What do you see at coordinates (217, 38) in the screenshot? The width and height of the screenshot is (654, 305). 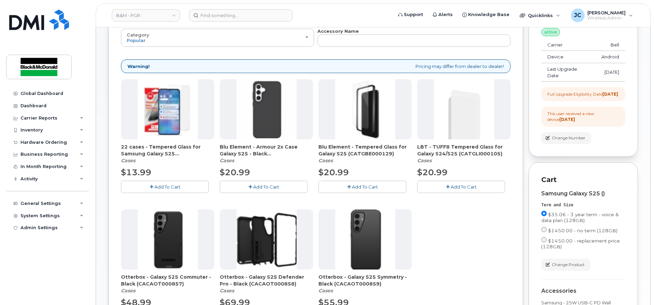 I see `button: Category Popular` at bounding box center [217, 38].